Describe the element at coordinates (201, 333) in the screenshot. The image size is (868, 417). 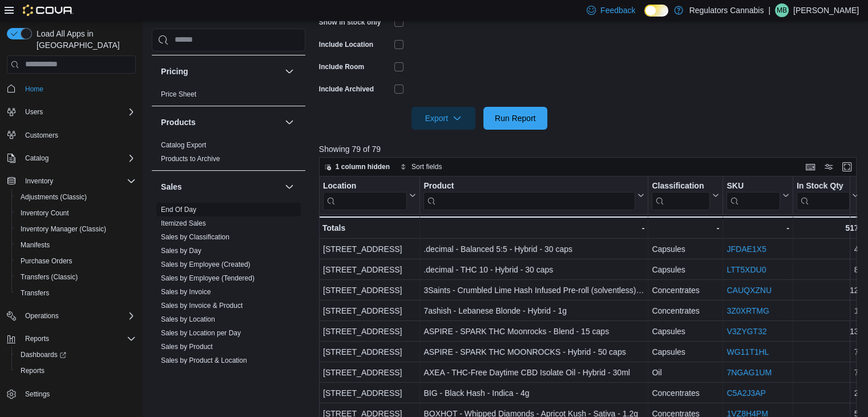
I see `span: Sales by Location per Day` at that location.